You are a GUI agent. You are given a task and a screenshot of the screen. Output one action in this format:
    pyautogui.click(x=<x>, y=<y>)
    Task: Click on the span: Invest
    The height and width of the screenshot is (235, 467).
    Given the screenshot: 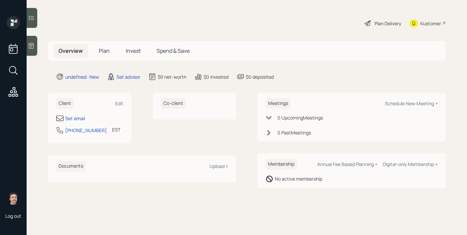 What is the action you would take?
    pyautogui.click(x=133, y=51)
    